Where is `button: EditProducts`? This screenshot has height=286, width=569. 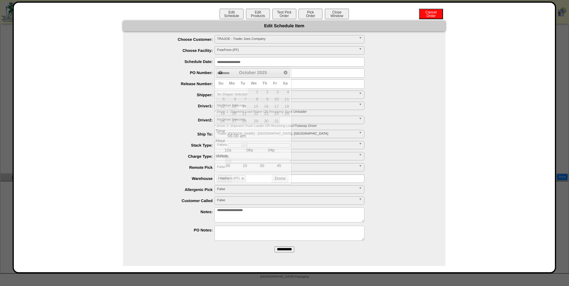
button: EditProducts is located at coordinates (258, 14).